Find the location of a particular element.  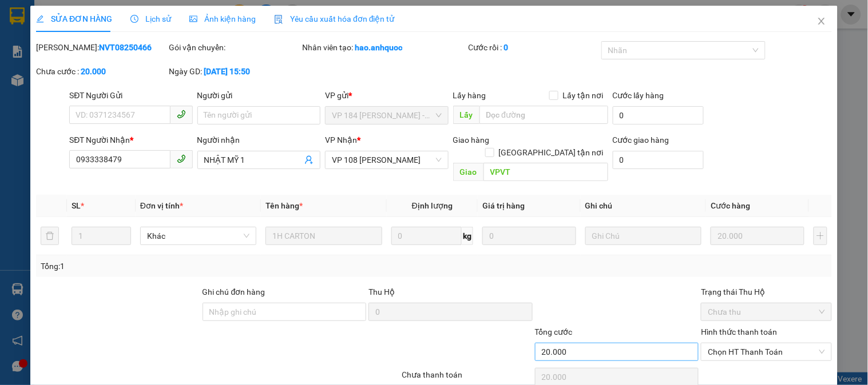

label: Ghi chú đơn hàng is located at coordinates (234, 292).